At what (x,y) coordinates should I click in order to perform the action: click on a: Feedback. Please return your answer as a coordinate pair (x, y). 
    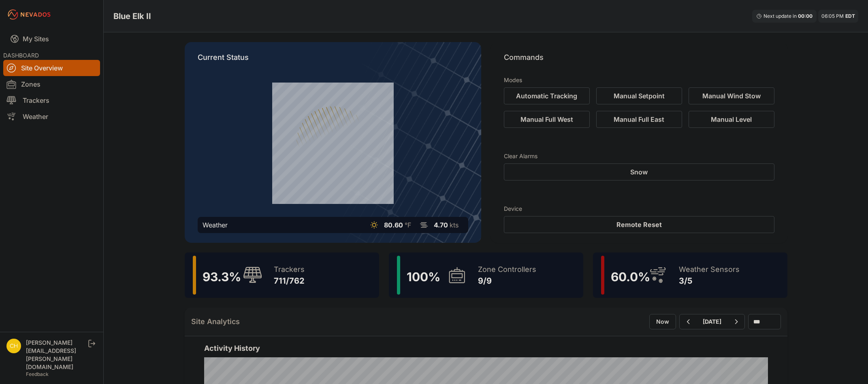
    Looking at the image, I should click on (37, 374).